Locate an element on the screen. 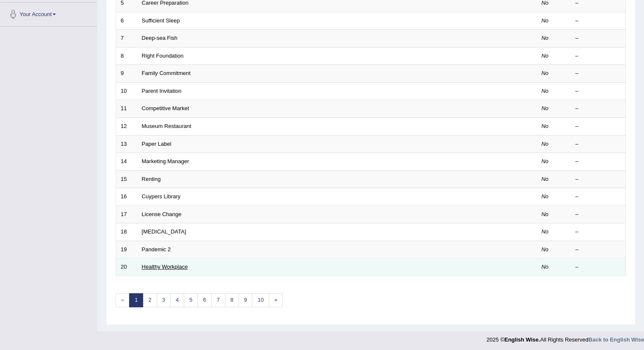 The height and width of the screenshot is (350, 644). strong: English Wise. is located at coordinates (522, 339).